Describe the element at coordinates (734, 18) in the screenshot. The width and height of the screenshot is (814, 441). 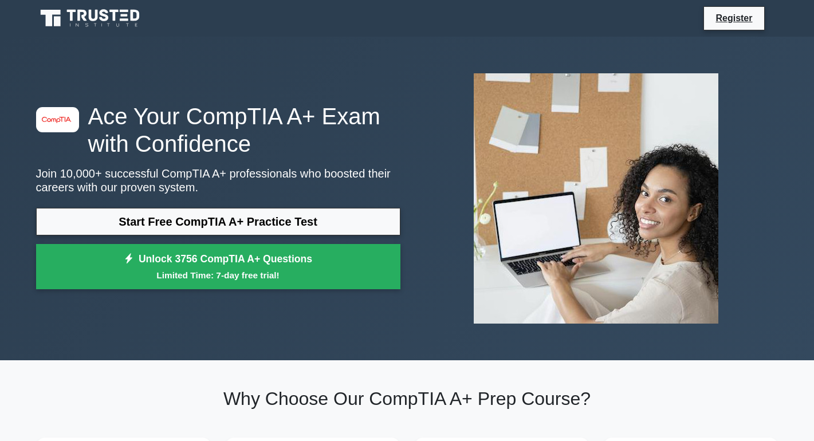
I see `a: Register` at that location.